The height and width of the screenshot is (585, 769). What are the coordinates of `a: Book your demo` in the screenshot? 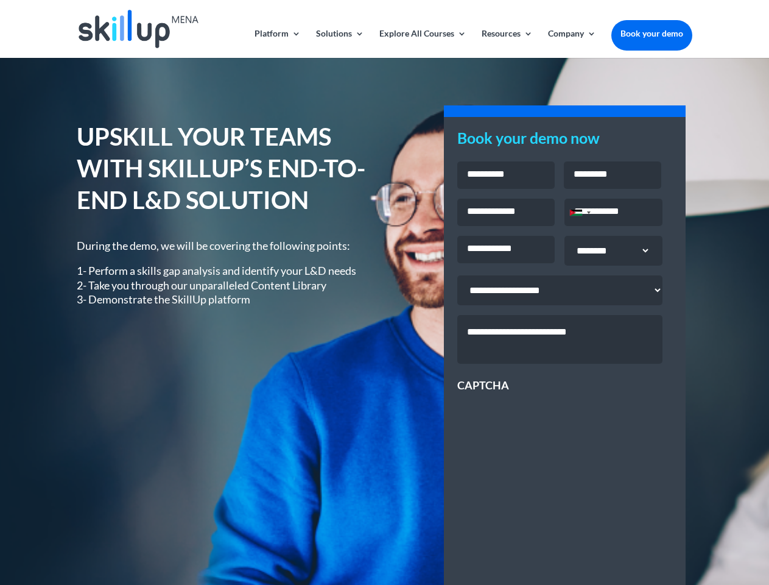 It's located at (652, 34).